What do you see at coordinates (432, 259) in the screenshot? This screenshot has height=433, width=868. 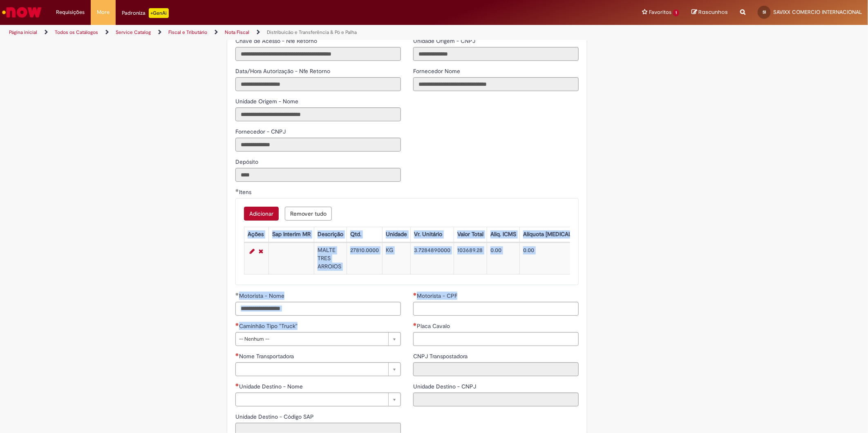 I see `td: 3.7284890000` at bounding box center [432, 259].